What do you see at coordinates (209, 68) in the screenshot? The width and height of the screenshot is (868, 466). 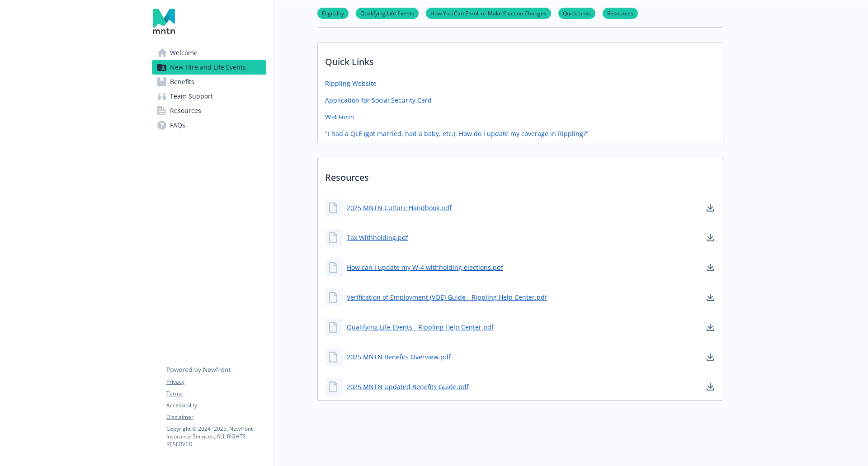 I see `a: New Hire and Life Events` at bounding box center [209, 68].